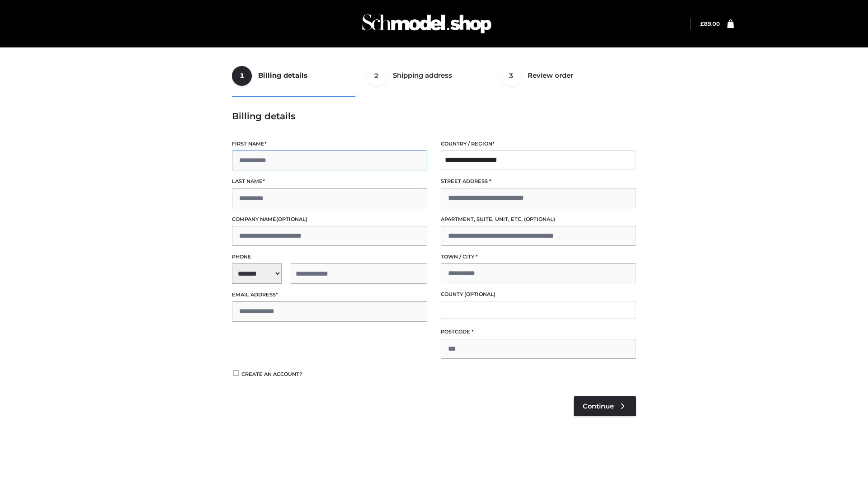 The image size is (868, 488). I want to click on a: £89.00, so click(710, 24).